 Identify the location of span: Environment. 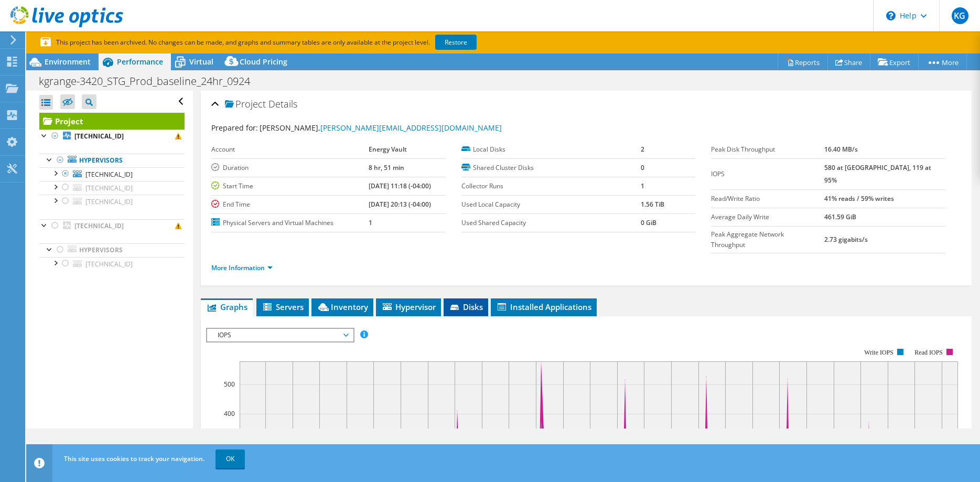
(67, 61).